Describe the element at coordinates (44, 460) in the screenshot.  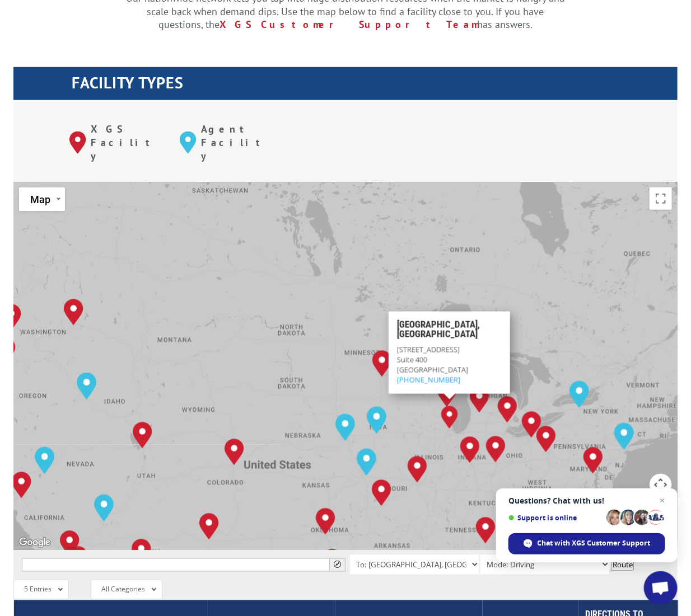
I see `div: Reno, NV` at that location.